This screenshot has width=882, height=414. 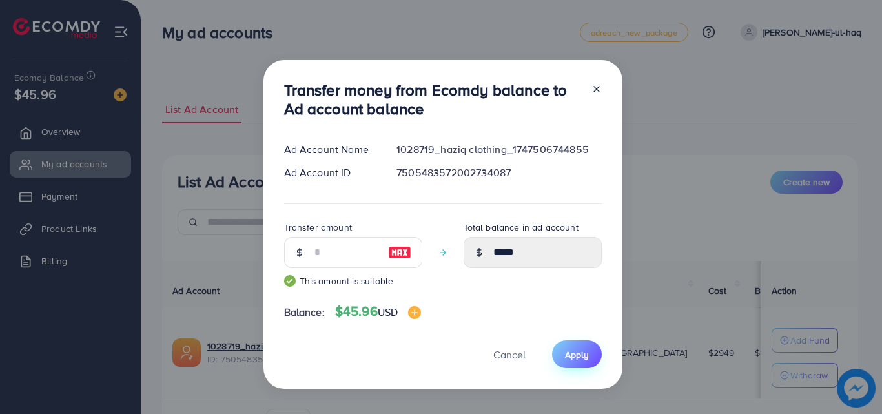 I want to click on span: Cancel, so click(x=509, y=354).